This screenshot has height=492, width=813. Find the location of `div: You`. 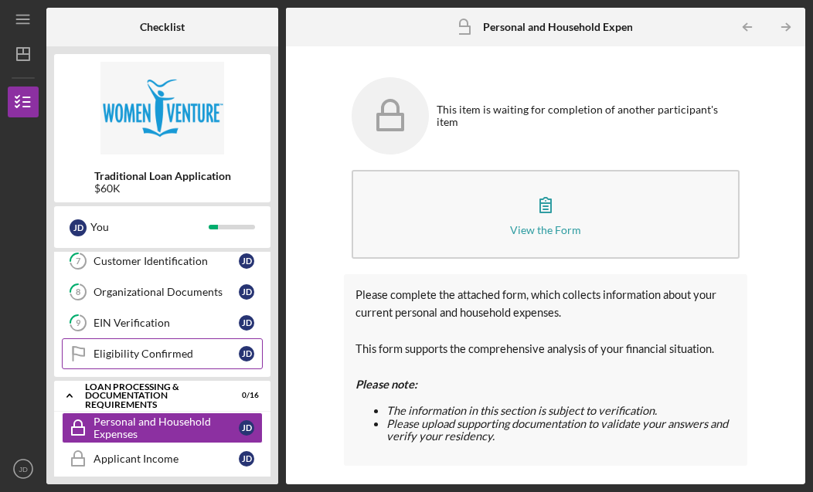

div: You is located at coordinates (149, 227).